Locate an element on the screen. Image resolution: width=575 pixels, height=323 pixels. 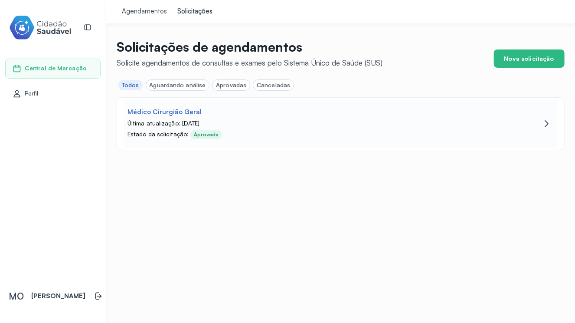
button: Nova solicitação is located at coordinates (529, 59).